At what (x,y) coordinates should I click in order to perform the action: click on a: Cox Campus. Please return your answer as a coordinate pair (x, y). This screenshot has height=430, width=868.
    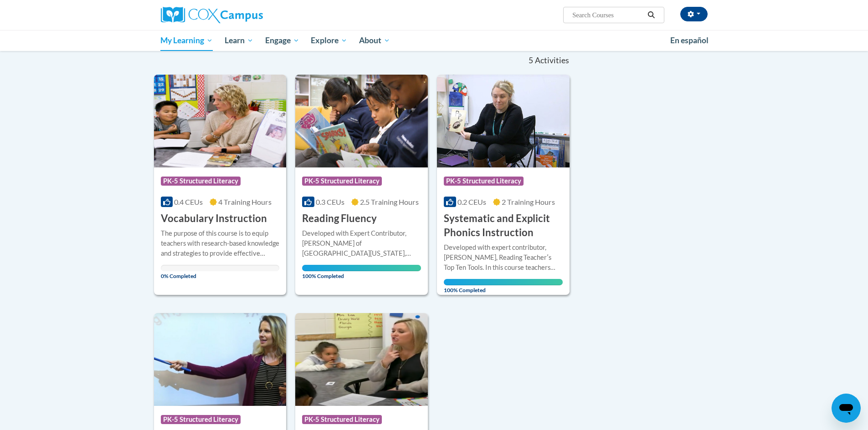
    Looking at the image, I should click on (247, 15).